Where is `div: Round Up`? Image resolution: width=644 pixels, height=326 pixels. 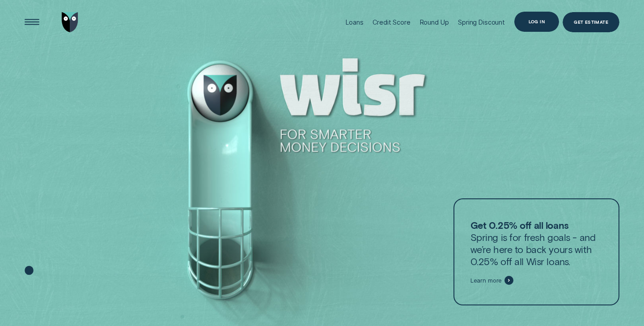 div: Round Up is located at coordinates (434, 22).